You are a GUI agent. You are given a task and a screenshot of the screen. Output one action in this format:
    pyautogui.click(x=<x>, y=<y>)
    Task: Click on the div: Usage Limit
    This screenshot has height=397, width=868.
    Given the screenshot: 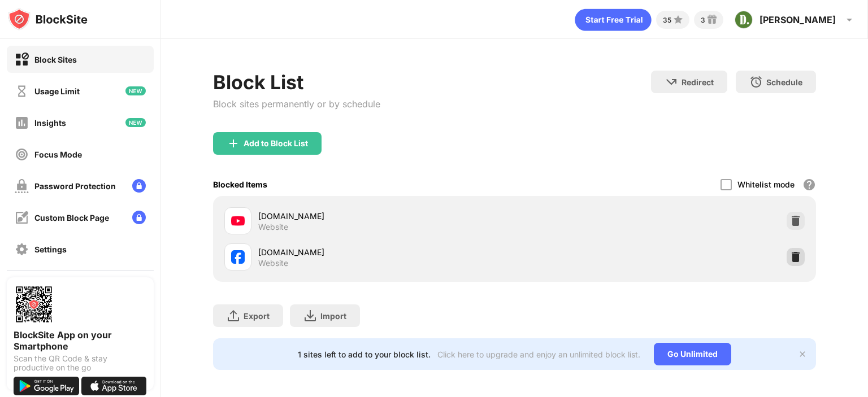 What is the action you would take?
    pyautogui.click(x=57, y=91)
    